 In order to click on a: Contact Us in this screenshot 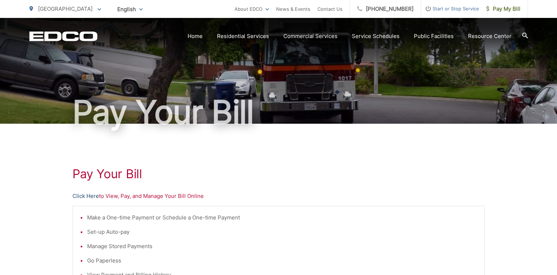, I will do `click(330, 9)`.